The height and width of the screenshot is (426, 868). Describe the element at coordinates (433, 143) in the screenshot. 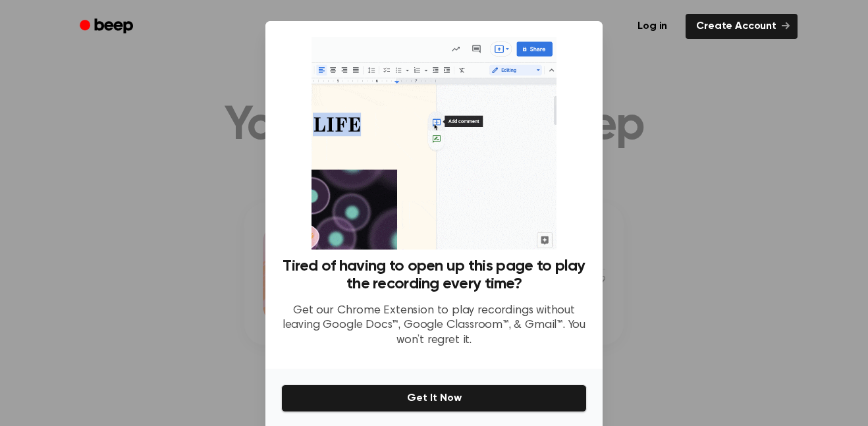

I see `img: Beep extension in action` at that location.